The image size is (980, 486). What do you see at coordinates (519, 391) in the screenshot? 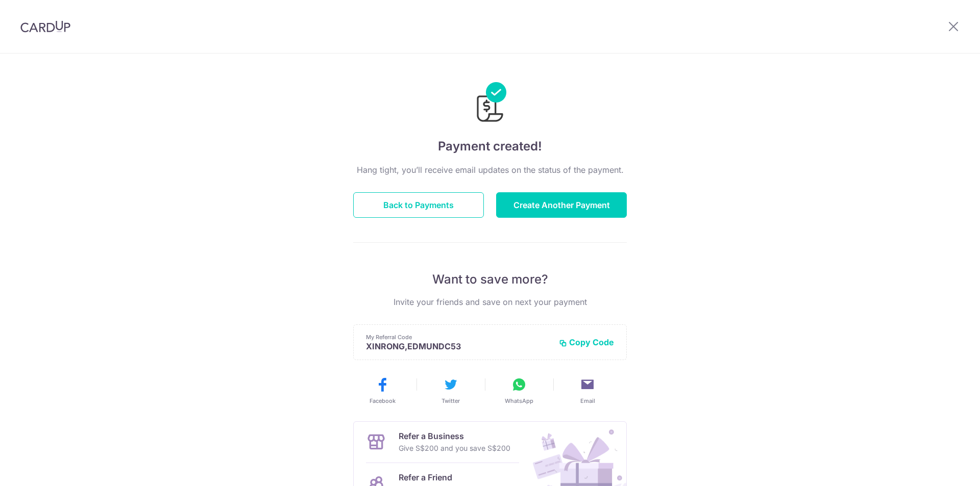
I see `button: WhatsApp` at bounding box center [519, 391].